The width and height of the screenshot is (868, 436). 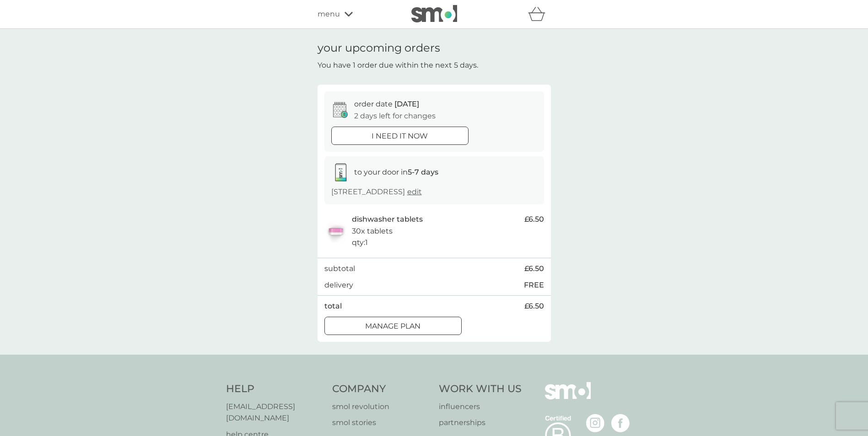 What do you see at coordinates (395, 116) in the screenshot?
I see `p: 2 days left for changes` at bounding box center [395, 116].